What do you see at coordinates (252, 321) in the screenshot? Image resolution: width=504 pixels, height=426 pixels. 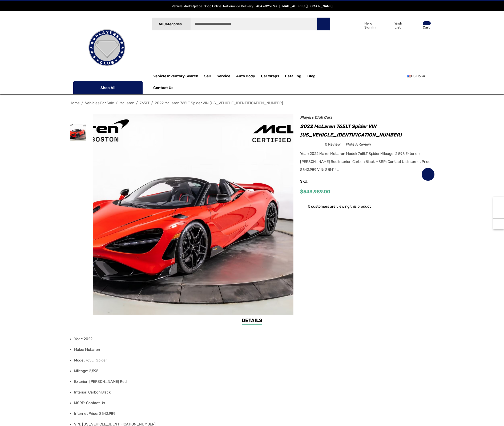 I see `a: Details` at bounding box center [252, 321].